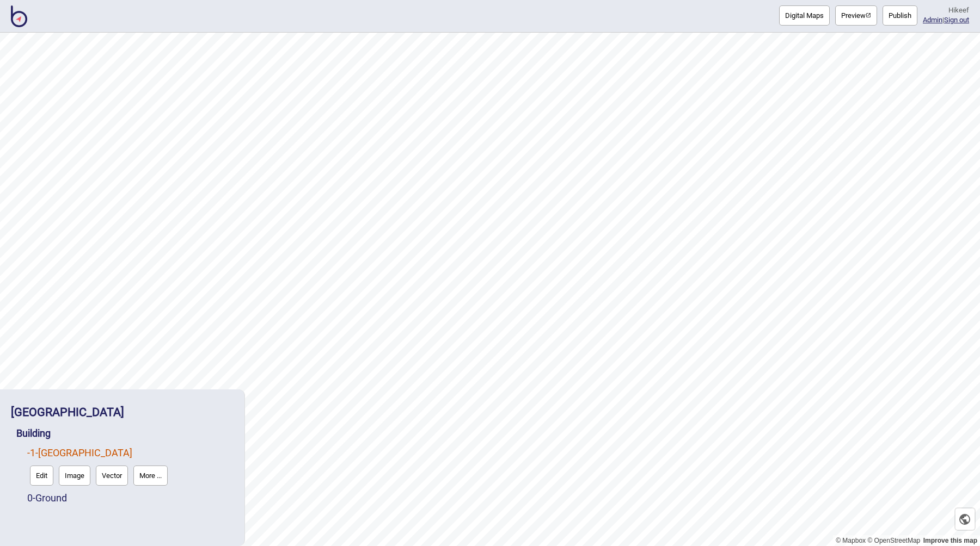 The image size is (980, 546). What do you see at coordinates (47, 498) in the screenshot?
I see `a: 0-Ground` at bounding box center [47, 498].